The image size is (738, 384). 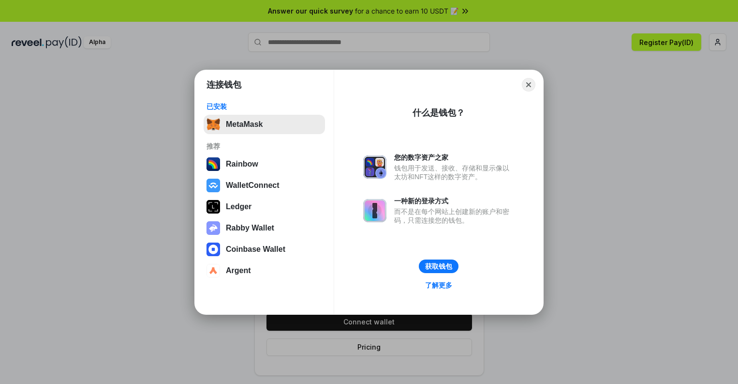 What do you see at coordinates (264, 270) in the screenshot?
I see `button: Argent` at bounding box center [264, 270].